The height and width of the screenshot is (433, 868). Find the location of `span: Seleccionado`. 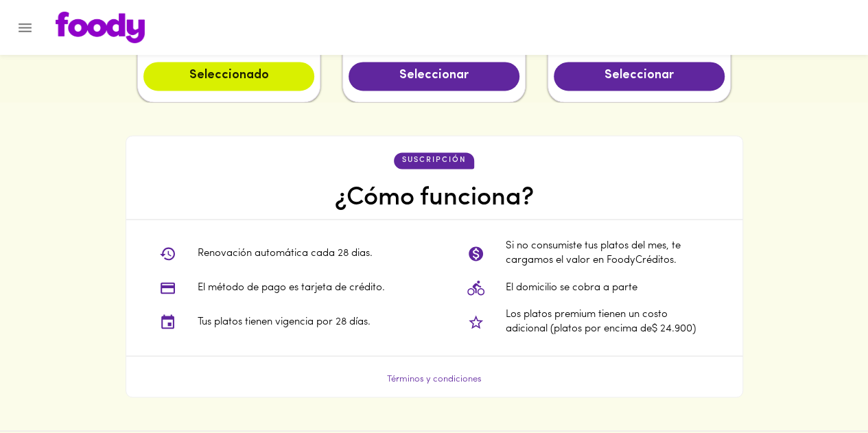

span: Seleccionado is located at coordinates (228, 76).